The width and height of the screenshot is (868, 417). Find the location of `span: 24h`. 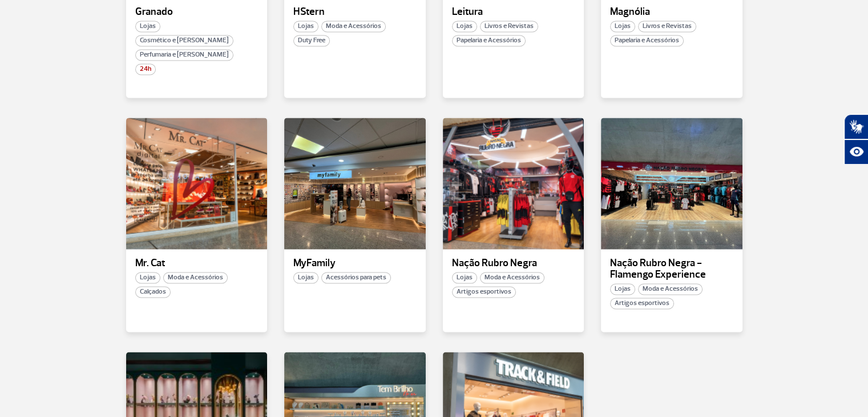

span: 24h is located at coordinates (146, 69).